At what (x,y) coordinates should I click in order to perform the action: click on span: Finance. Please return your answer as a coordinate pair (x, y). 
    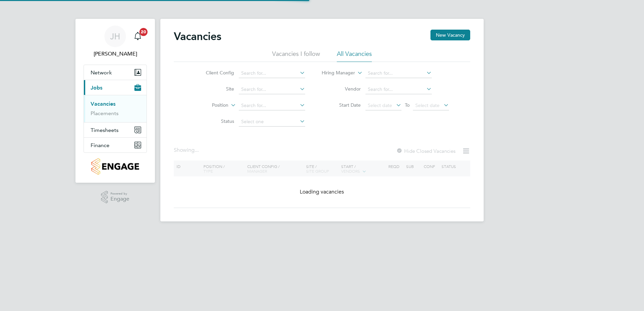
    Looking at the image, I should click on (100, 145).